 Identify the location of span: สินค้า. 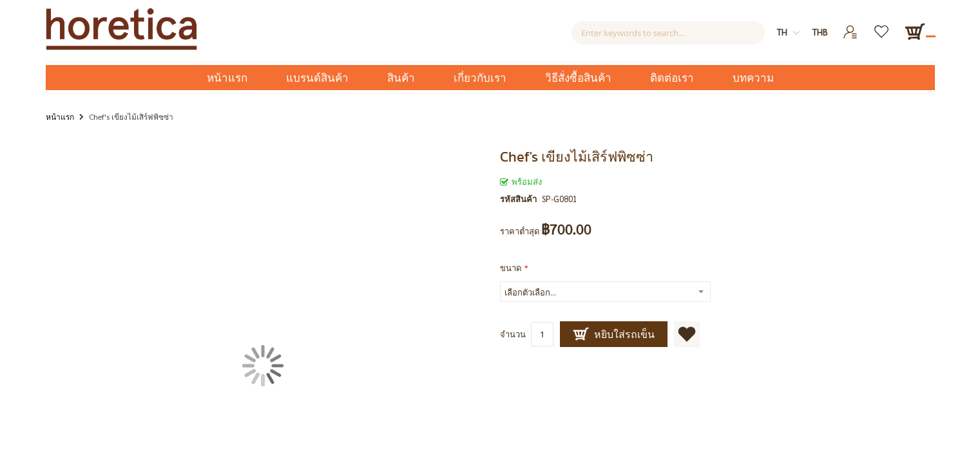
(401, 78).